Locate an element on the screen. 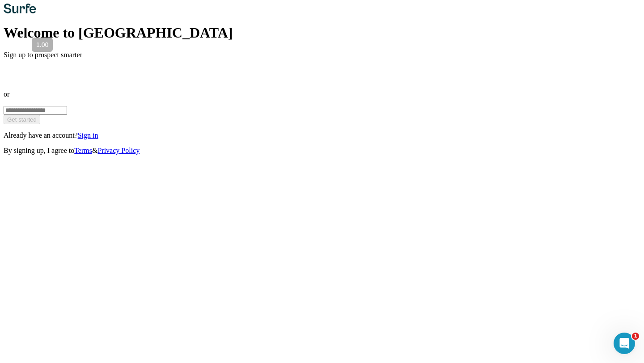 The width and height of the screenshot is (644, 363). span: By signing up, I agree to & is located at coordinates (72, 150).